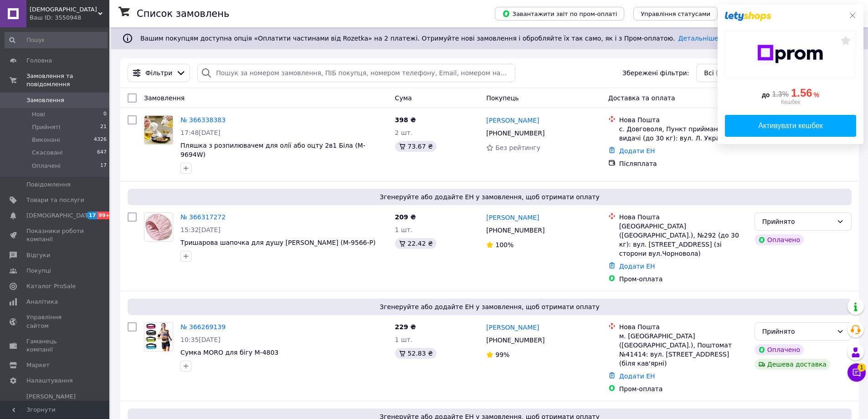 The image size is (868, 419). What do you see at coordinates (560, 14) in the screenshot?
I see `button: Завантажити звіт по пром-оплаті` at bounding box center [560, 14].